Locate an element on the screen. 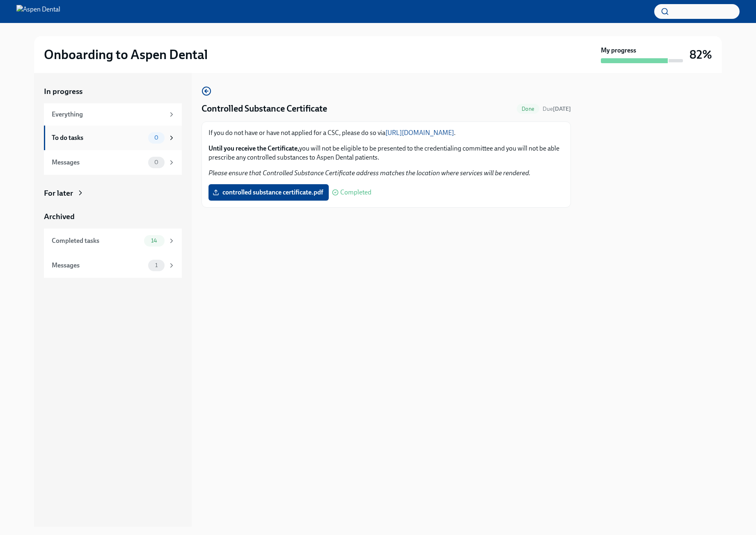 The height and width of the screenshot is (535, 756). span: Done is located at coordinates (528, 109).